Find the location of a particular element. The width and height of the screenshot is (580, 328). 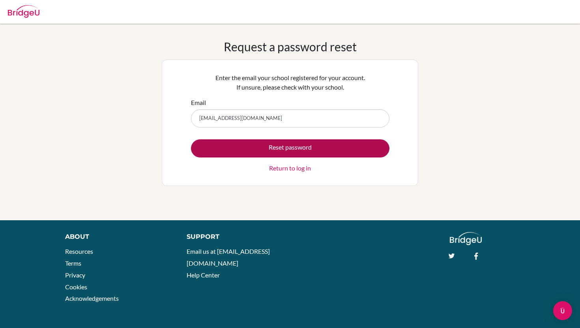

button: Reset password is located at coordinates (290, 148).